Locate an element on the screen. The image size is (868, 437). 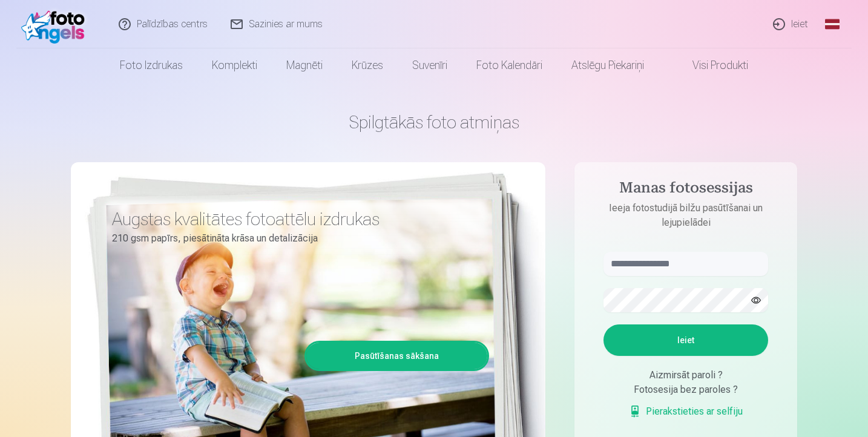
button: Ieiet is located at coordinates (686, 340).